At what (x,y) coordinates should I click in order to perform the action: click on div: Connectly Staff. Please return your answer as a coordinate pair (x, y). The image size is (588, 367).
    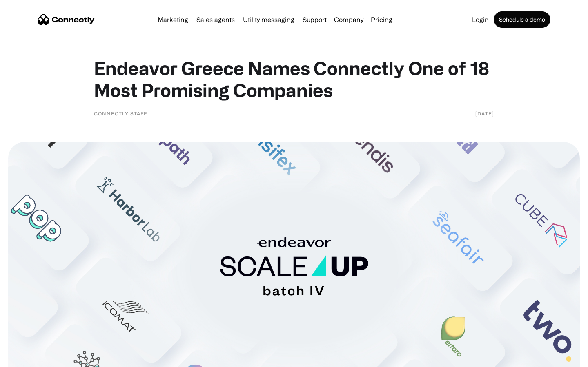
    Looking at the image, I should click on (121, 114).